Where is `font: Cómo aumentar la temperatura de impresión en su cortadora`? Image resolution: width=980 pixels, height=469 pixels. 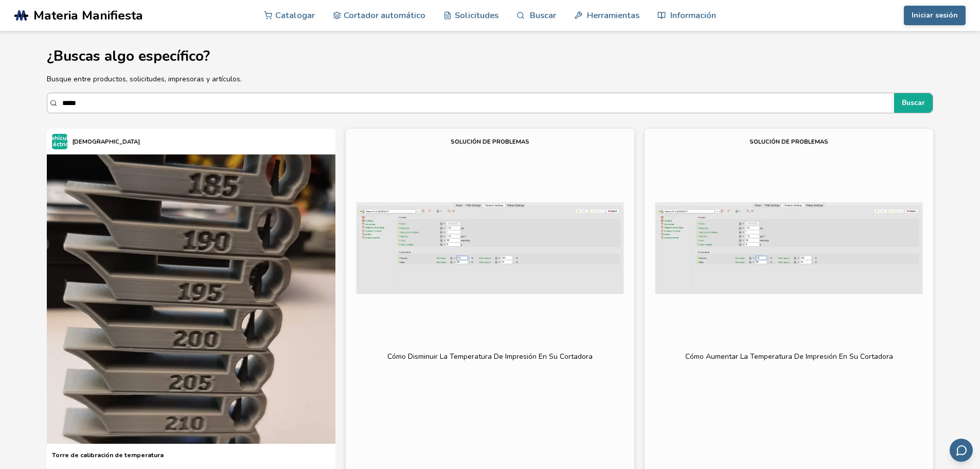
font: Cómo aumentar la temperatura de impresión en su cortadora is located at coordinates (790, 356).